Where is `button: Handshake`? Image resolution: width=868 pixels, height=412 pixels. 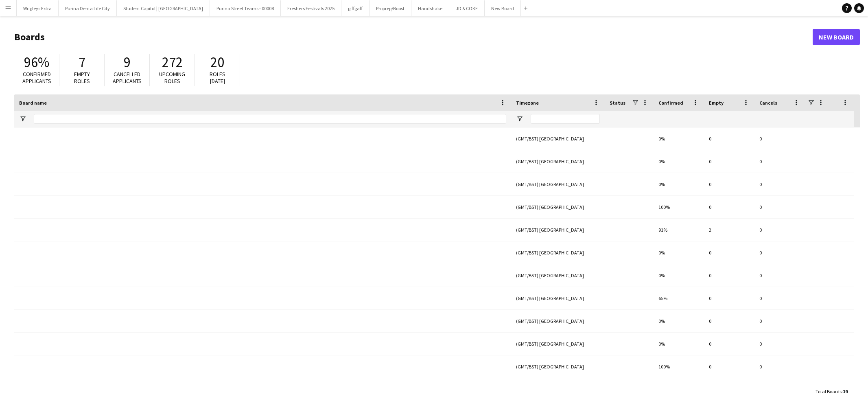
button: Handshake is located at coordinates (430, 8).